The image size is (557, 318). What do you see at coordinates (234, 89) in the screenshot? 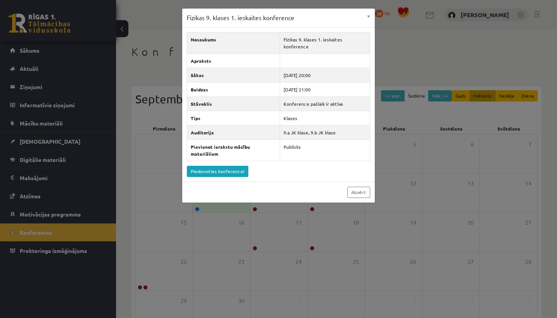
I see `th: Beidzas` at bounding box center [234, 89].